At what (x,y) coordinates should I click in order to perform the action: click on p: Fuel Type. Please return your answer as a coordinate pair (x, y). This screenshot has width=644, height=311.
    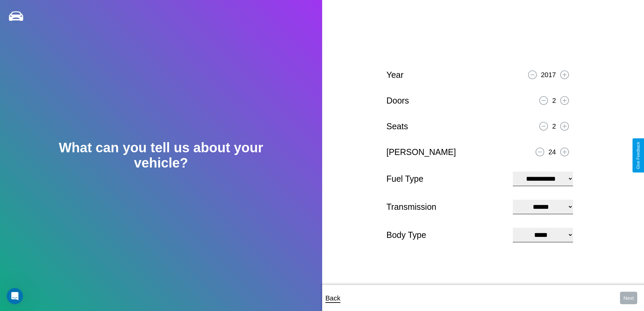
    Looking at the image, I should click on (446, 178).